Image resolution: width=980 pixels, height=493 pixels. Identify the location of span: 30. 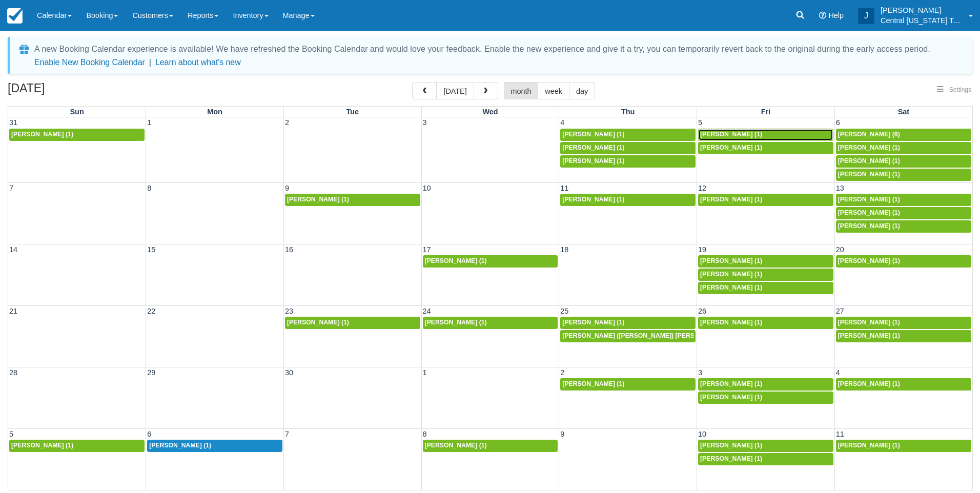
(289, 372).